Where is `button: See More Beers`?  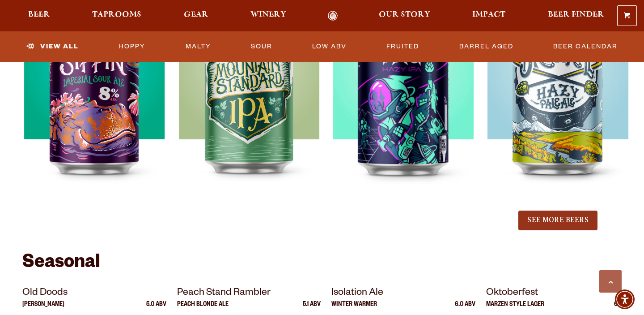 button: See More Beers is located at coordinates (558, 220).